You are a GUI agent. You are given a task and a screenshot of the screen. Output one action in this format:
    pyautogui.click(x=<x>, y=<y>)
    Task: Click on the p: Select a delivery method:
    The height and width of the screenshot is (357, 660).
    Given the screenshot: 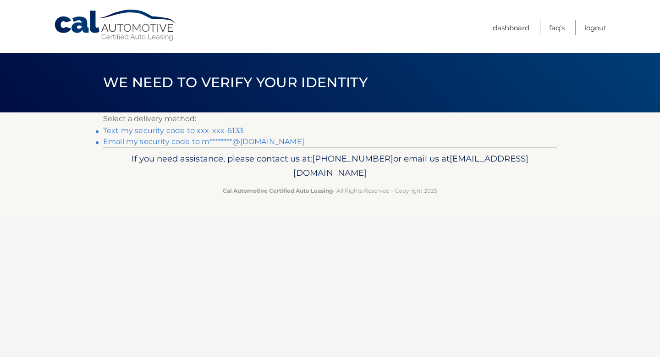 What is the action you would take?
    pyautogui.click(x=330, y=119)
    